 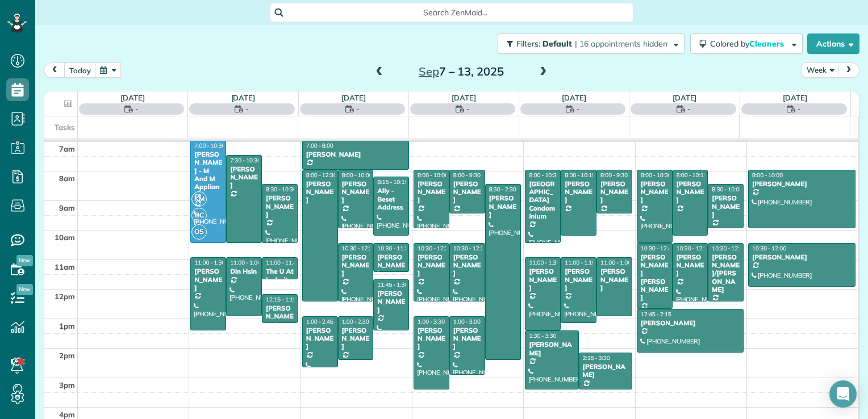 I want to click on span: 7:00 - 10:30, so click(x=210, y=146).